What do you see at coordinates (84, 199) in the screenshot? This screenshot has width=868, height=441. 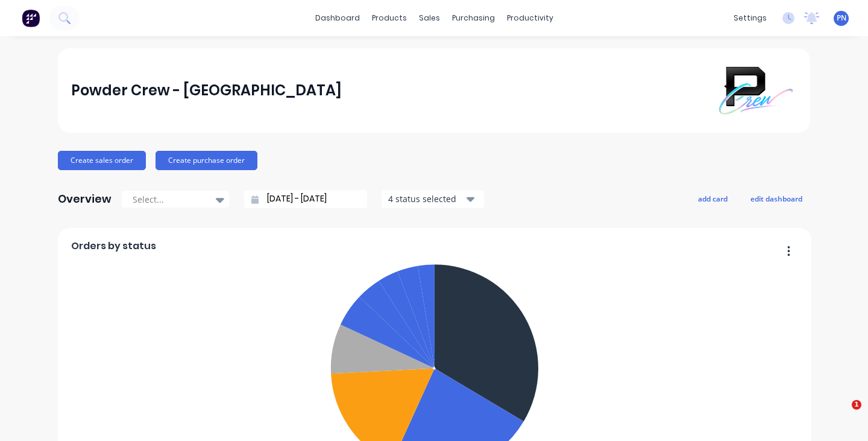 I see `div: Overview` at bounding box center [84, 199].